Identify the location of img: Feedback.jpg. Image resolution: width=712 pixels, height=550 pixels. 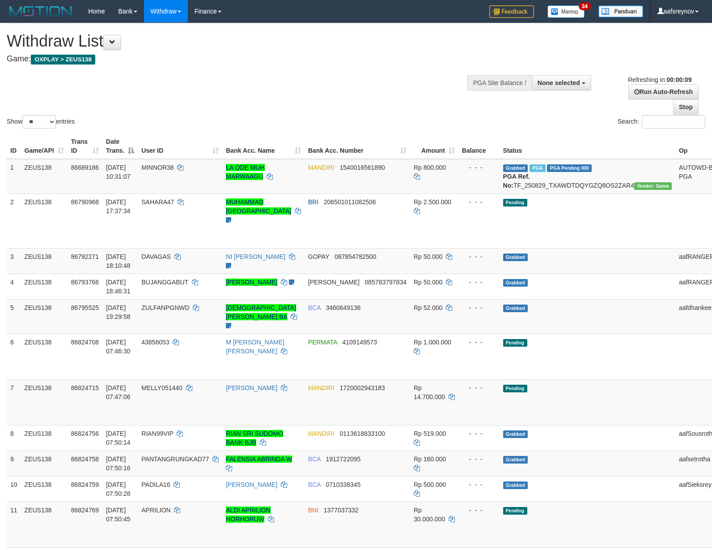
(512, 12).